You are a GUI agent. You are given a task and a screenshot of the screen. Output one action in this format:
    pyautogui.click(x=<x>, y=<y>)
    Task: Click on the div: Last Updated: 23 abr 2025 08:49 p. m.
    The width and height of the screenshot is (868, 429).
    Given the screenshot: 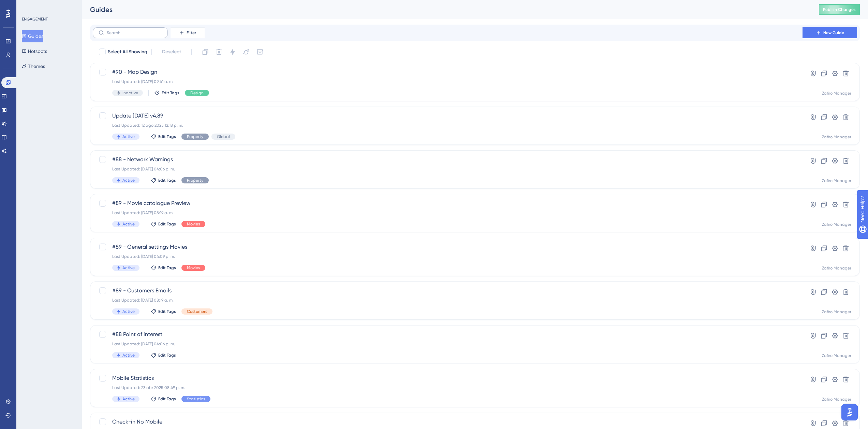 What is the action you would take?
    pyautogui.click(x=448, y=388)
    